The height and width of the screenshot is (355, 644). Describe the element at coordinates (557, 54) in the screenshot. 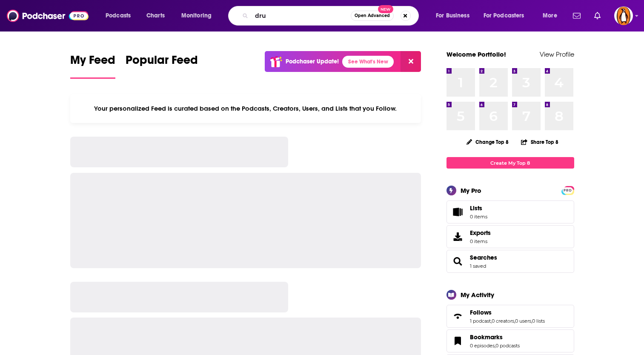

I see `a: View Profile` at that location.